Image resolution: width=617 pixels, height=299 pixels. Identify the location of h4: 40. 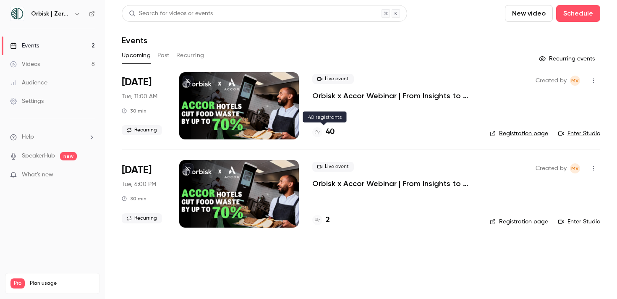
(330, 132).